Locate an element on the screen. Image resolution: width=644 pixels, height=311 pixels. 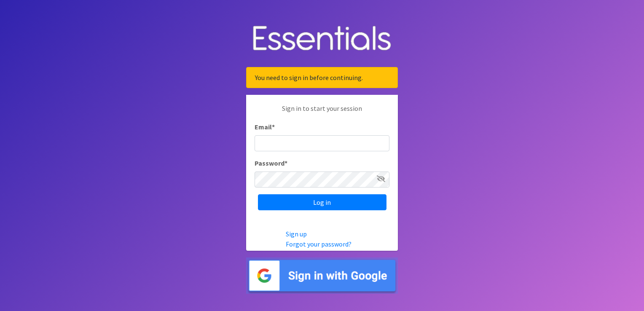
label: Email is located at coordinates (265, 127).